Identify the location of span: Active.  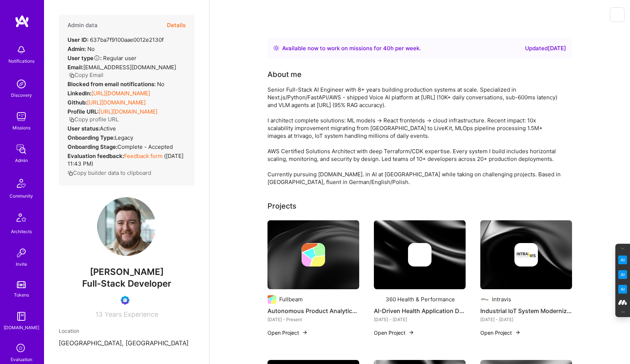
(108, 129).